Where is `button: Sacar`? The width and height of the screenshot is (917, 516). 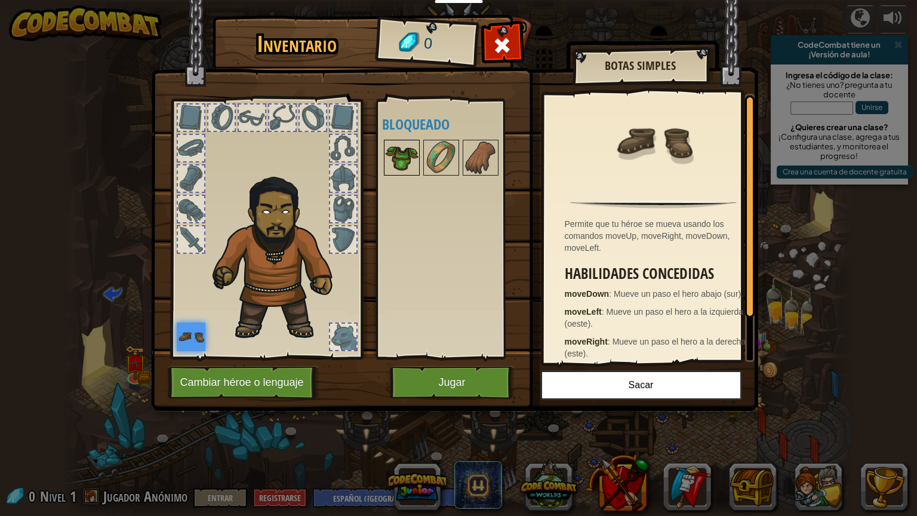
button: Sacar is located at coordinates (641, 385).